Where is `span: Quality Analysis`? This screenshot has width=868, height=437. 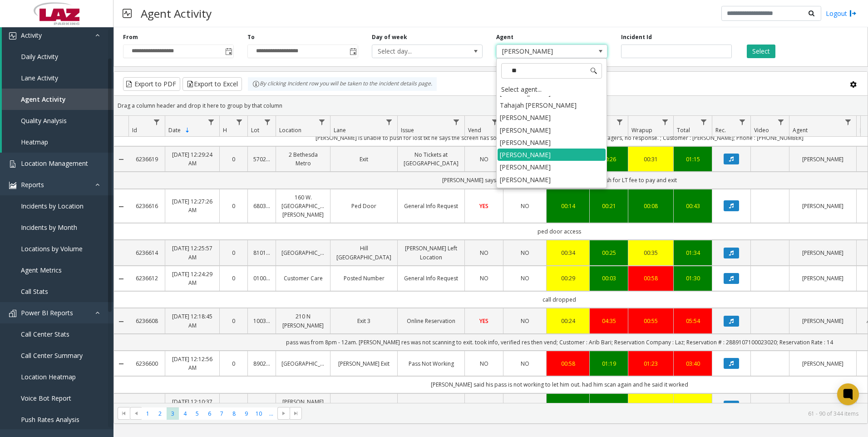
span: Quality Analysis is located at coordinates (43, 120).